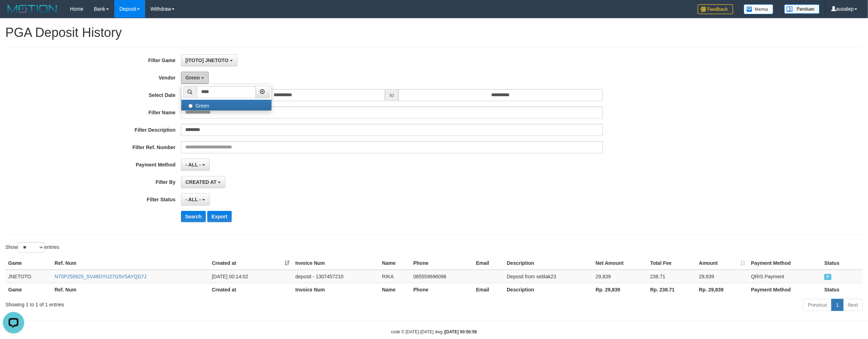  Describe the element at coordinates (204, 182) in the screenshot. I see `button: CREATED AT` at that location.